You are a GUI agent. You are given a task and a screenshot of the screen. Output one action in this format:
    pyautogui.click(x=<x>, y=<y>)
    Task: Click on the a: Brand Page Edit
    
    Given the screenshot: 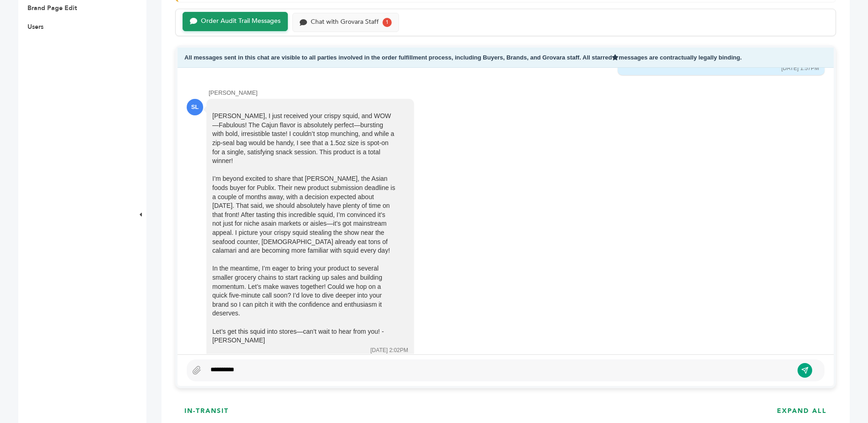 What is the action you would take?
    pyautogui.click(x=52, y=8)
    